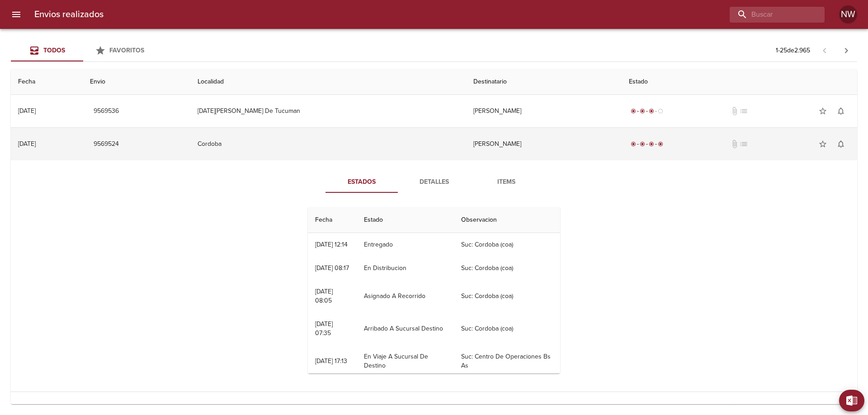 This screenshot has width=868, height=415. Describe the element at coordinates (106, 111) in the screenshot. I see `button: 9569536` at that location.